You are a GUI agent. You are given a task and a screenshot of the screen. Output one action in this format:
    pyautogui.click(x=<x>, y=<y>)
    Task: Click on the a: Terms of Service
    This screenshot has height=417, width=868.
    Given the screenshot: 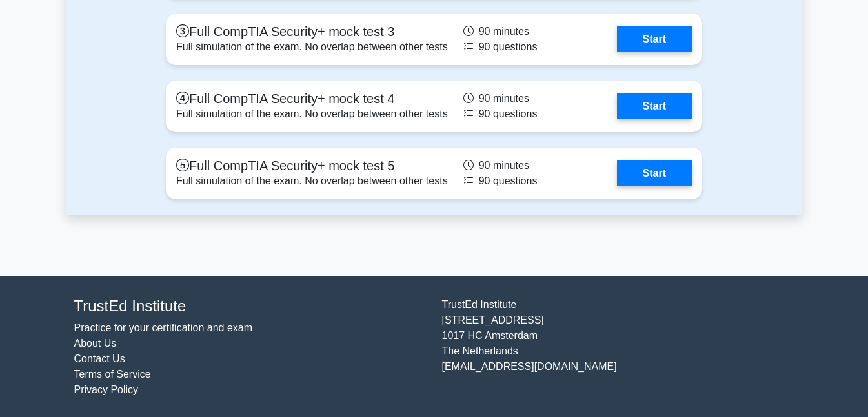 What is the action you would take?
    pyautogui.click(x=112, y=374)
    